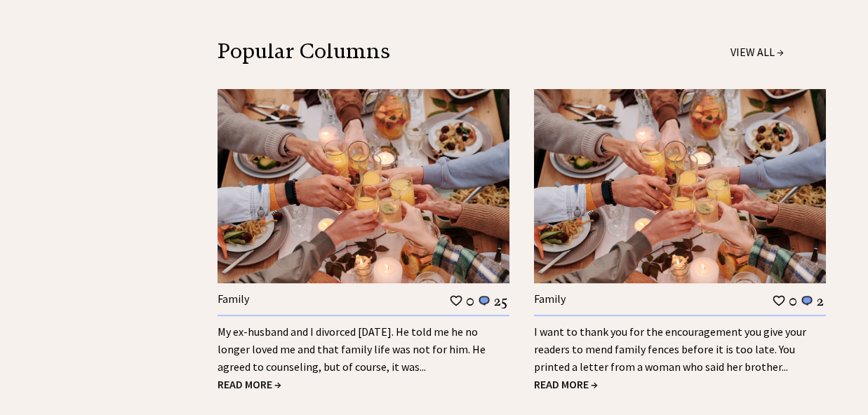  What do you see at coordinates (670, 350) in the screenshot?
I see `a: I want to thank you for the encouragement you give your readers to mend family fences before it i...` at bounding box center [670, 350].